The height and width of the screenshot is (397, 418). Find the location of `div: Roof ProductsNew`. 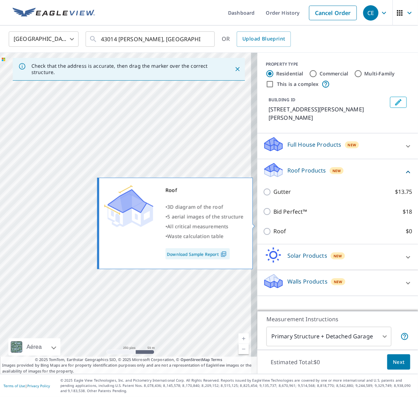

div: Roof ProductsNew is located at coordinates (338, 172).